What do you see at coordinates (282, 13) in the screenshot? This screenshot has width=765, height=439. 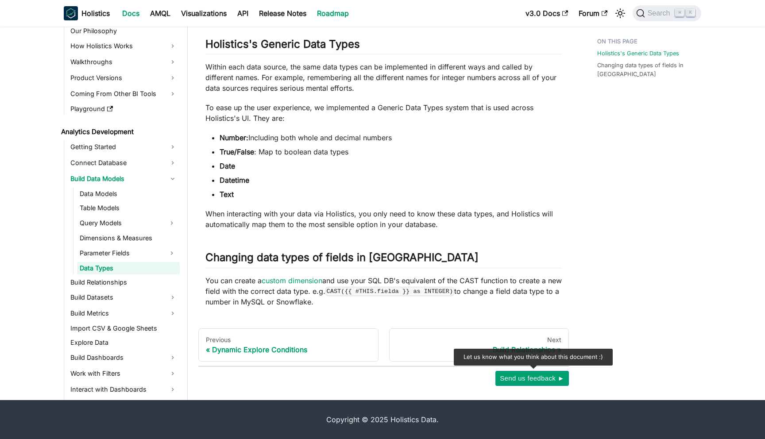 I see `a: Release Notes` at bounding box center [282, 13].